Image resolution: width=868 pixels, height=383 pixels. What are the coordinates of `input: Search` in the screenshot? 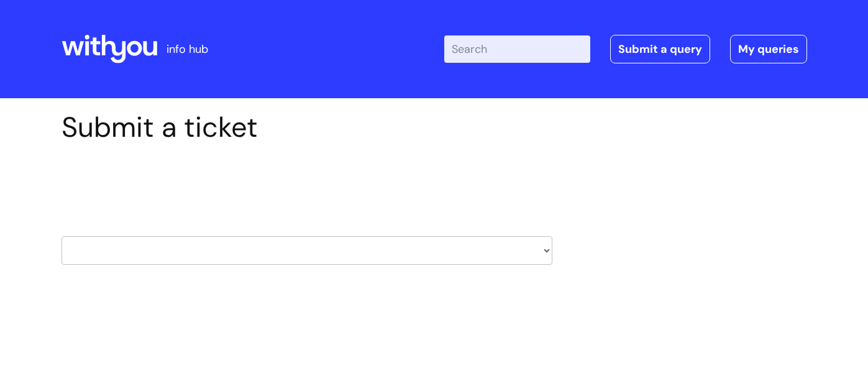 It's located at (517, 49).